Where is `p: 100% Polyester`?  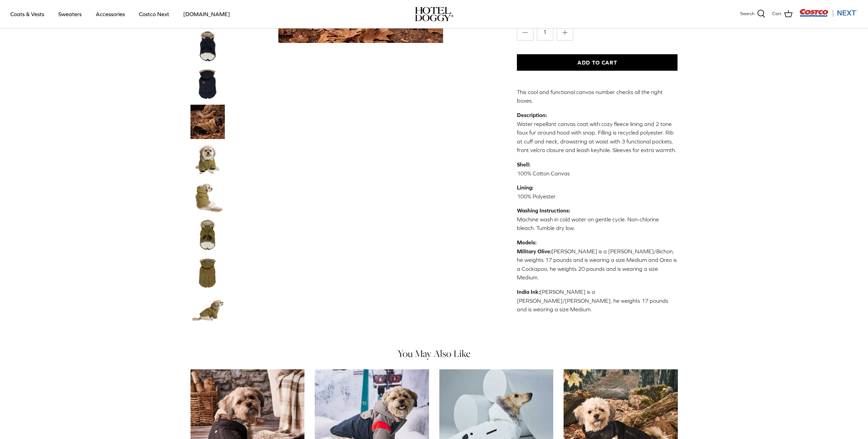
p: 100% Polyester is located at coordinates (597, 192).